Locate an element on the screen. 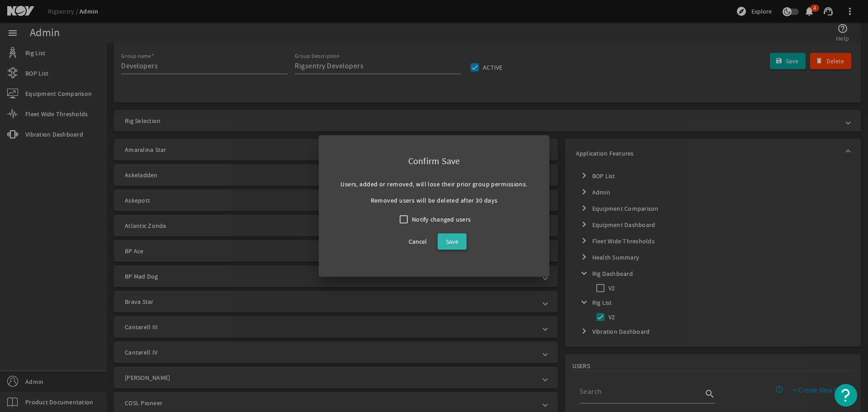  div: Confirm Save is located at coordinates (434, 159).